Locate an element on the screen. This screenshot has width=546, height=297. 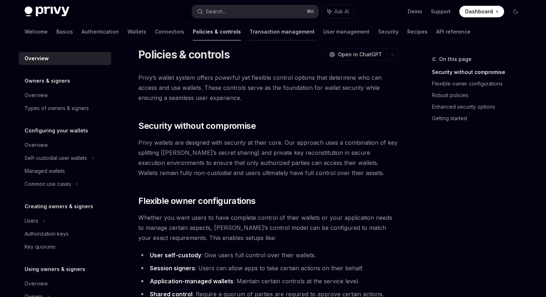
div: Managed wallets is located at coordinates (45, 171).